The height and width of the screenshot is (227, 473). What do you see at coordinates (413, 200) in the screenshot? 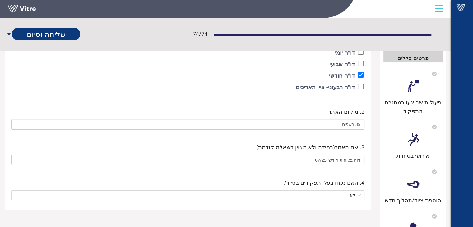
I see `div: הוספת ציוד/תהליך חדש` at bounding box center [413, 200].